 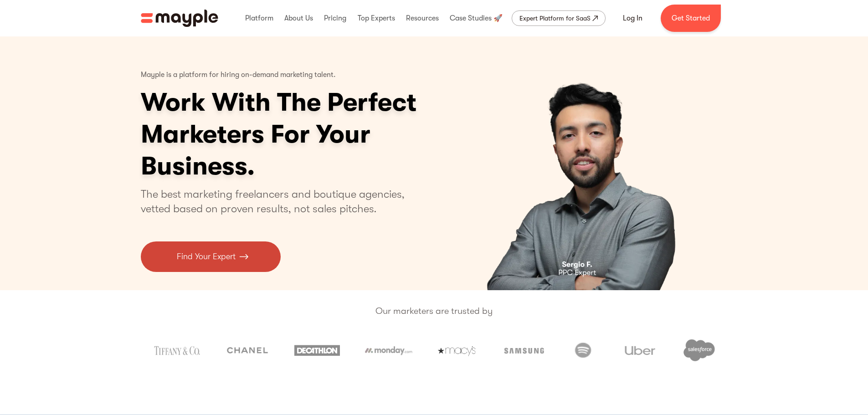 What do you see at coordinates (422, 18) in the screenshot?
I see `div: Resources` at bounding box center [422, 18].